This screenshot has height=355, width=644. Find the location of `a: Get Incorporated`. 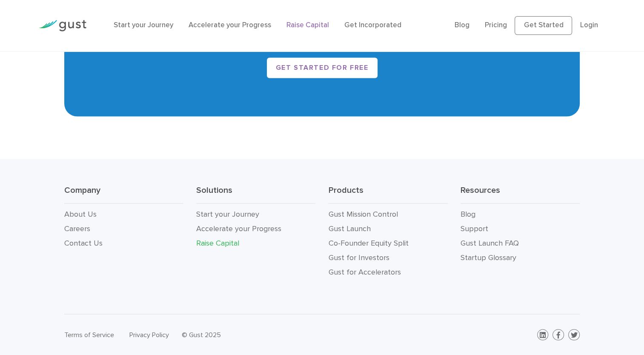

a: Get Incorporated is located at coordinates (373, 25).